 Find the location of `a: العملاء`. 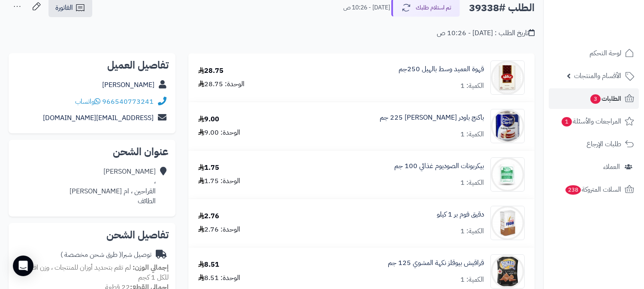

a: العملاء is located at coordinates (594, 167).